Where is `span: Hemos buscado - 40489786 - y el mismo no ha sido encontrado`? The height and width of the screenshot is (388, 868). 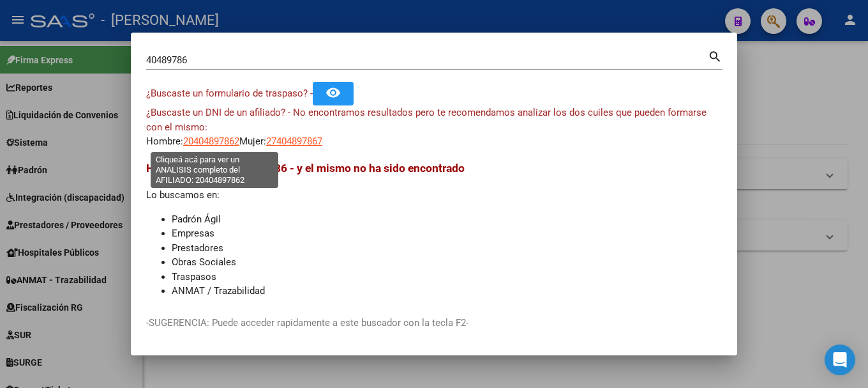
span: Hemos buscado - 40489786 - y el mismo no ha sido encontrado is located at coordinates (305, 168).